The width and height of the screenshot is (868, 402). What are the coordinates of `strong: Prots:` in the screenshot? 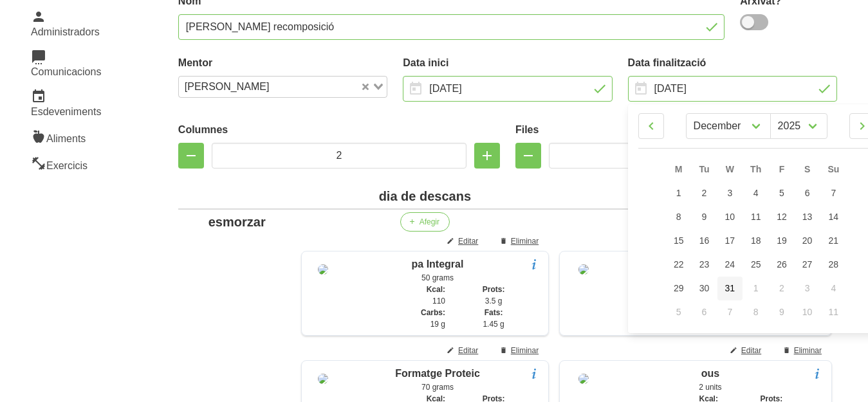 It's located at (493, 289).